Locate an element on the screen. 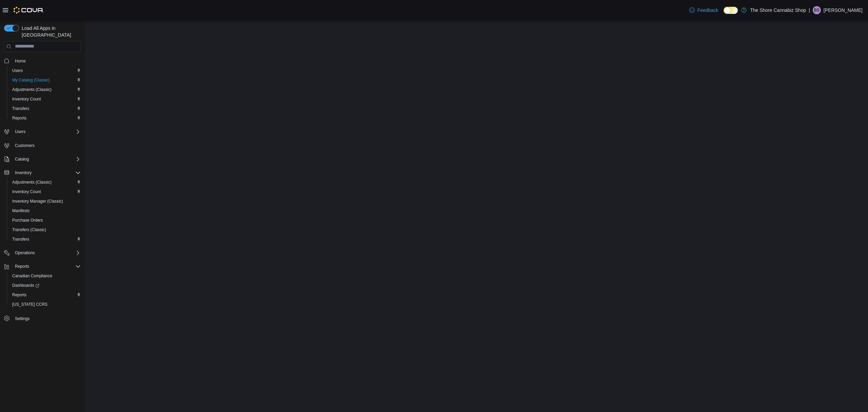  a: Inventory Count is located at coordinates (27, 191).